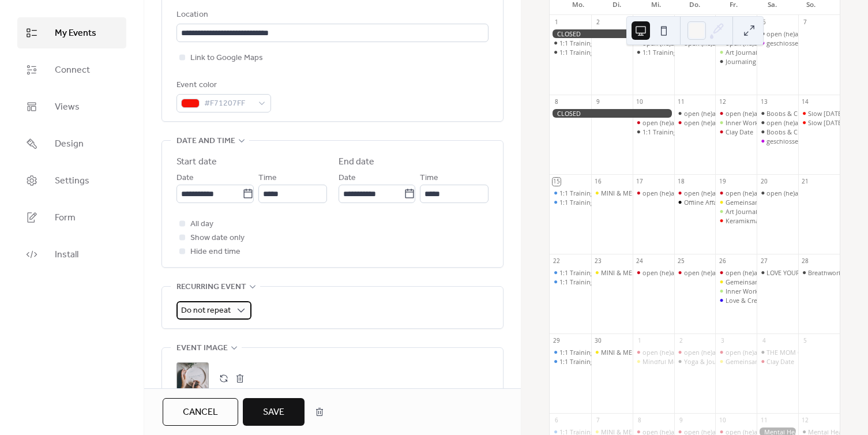 The image size is (868, 435). I want to click on span: #F71207FF, so click(228, 104).